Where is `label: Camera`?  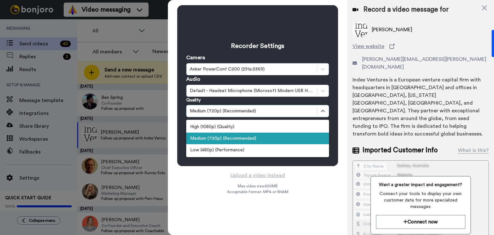
label: Camera is located at coordinates (195, 58).